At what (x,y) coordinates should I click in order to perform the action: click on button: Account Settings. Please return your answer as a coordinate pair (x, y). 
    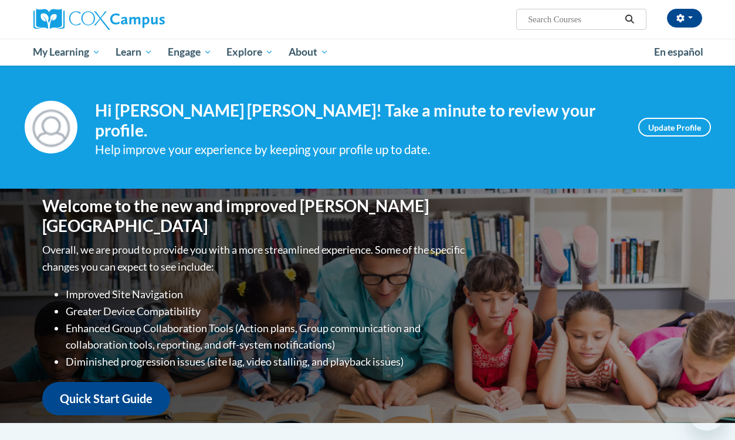
    Looking at the image, I should click on (684, 18).